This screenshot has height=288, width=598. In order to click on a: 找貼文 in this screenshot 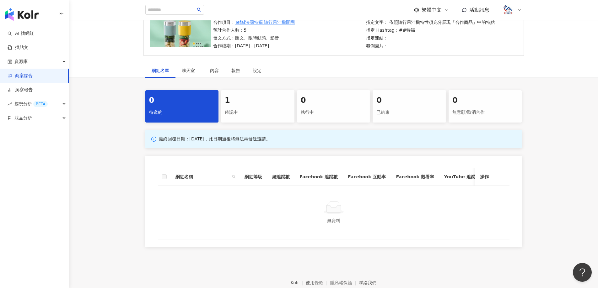, I will do `click(18, 48)`.